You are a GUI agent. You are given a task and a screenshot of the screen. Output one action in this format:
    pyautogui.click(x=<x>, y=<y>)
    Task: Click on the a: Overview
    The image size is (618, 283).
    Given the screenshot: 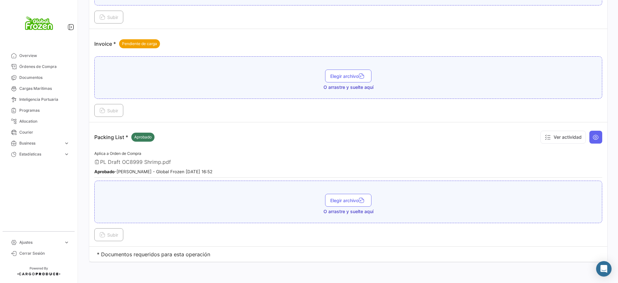 What is the action you would take?
    pyautogui.click(x=39, y=56)
    